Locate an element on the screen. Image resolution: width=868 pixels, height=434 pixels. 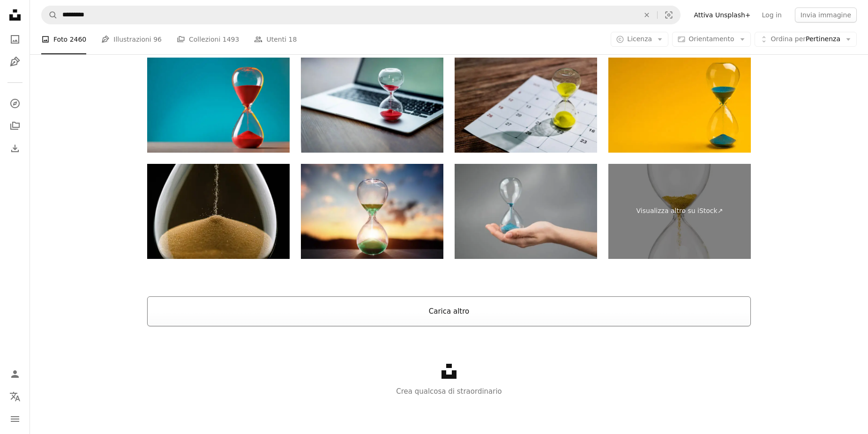
a: Collezioni is located at coordinates (15, 126).